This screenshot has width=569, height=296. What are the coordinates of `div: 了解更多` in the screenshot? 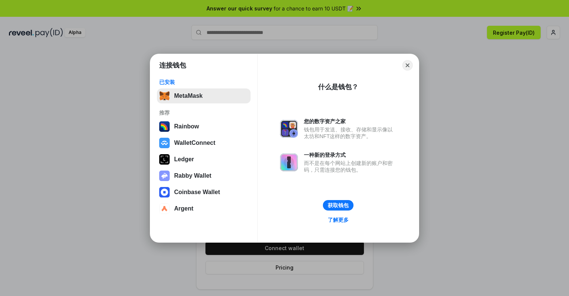 It's located at (338, 220).